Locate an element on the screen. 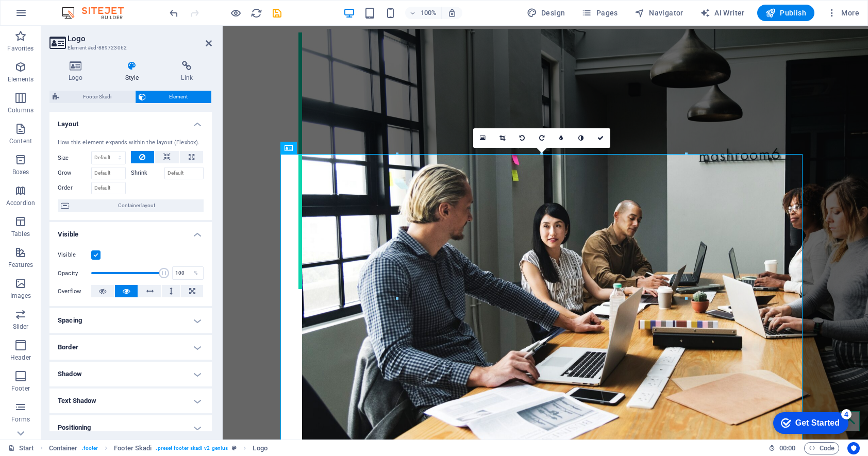  div: 4 is located at coordinates (81, 7).